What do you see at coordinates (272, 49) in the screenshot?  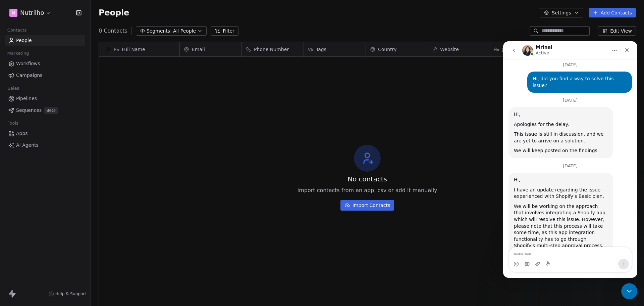 I see `span: Phone Number` at bounding box center [272, 49].